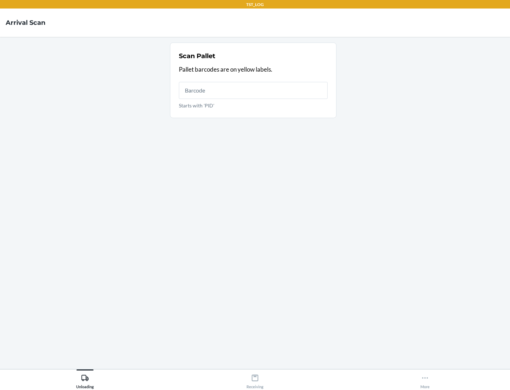 The image size is (510, 390). Describe the element at coordinates (26, 23) in the screenshot. I see `h4: Arrival Scan` at that location.